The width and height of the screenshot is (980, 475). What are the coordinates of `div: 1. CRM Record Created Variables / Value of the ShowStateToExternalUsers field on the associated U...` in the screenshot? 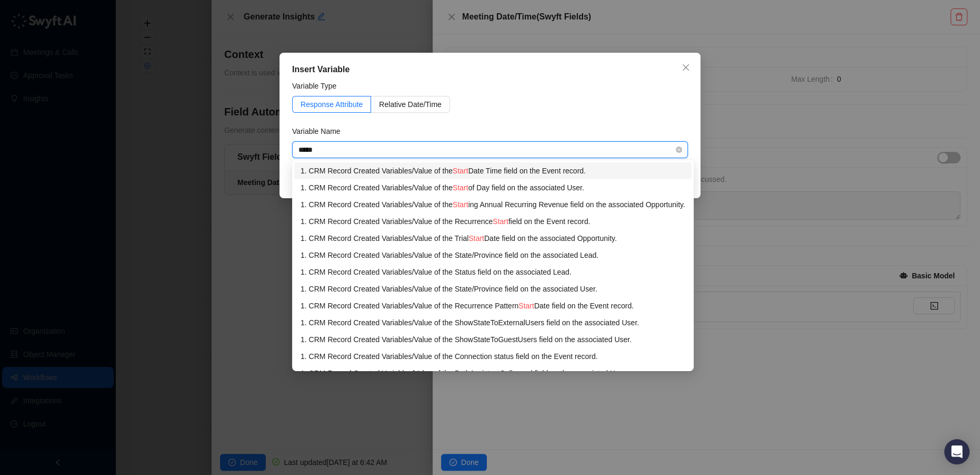 It's located at (493, 323).